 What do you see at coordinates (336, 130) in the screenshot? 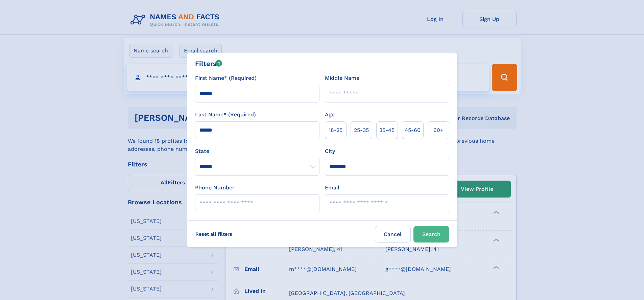
I see `span: 18‑25` at bounding box center [336, 130].